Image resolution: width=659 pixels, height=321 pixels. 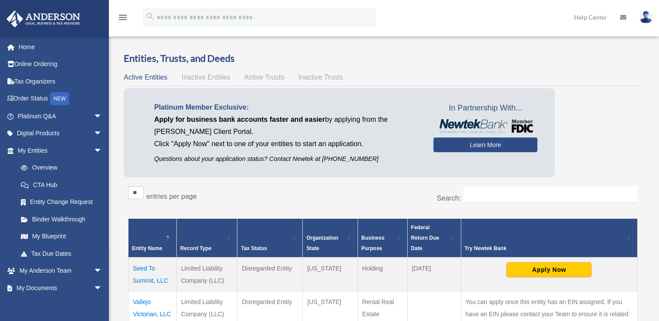 What do you see at coordinates (485, 108) in the screenshot?
I see `span: In Partnership With...` at bounding box center [485, 108].